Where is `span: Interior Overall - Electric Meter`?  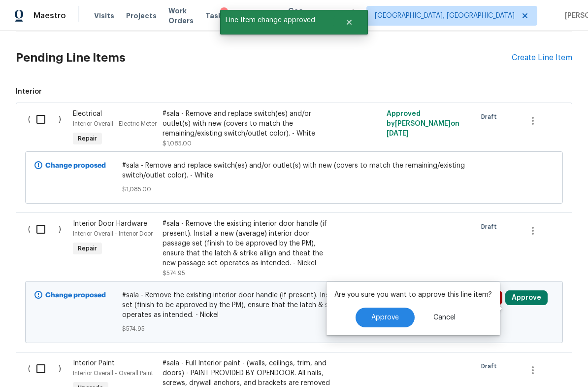 span: Interior Overall - Electric Meter is located at coordinates (114, 124).